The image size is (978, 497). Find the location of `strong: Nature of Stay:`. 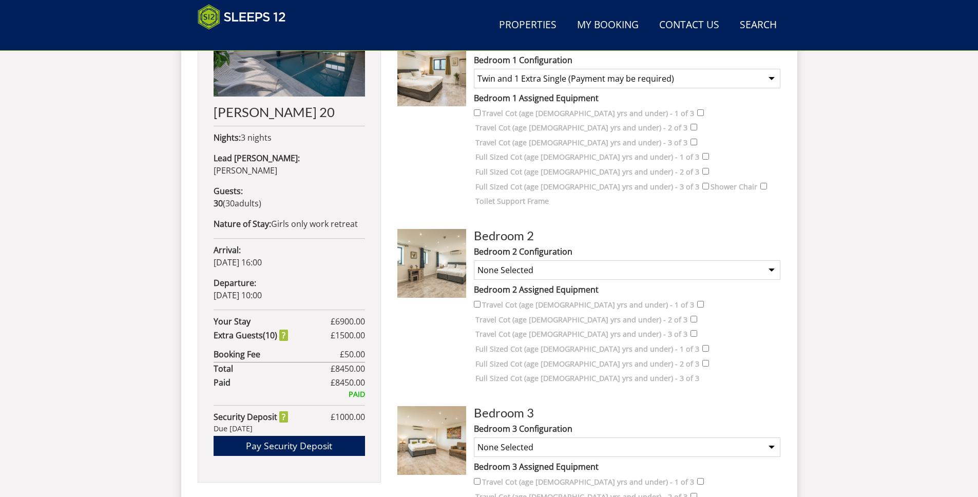

strong: Nature of Stay: is located at coordinates (242, 224).